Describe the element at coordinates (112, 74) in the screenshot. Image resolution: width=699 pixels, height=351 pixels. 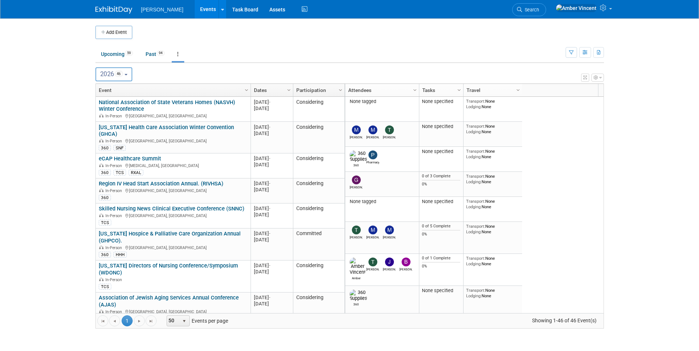
I see `span: 2026` at that location.